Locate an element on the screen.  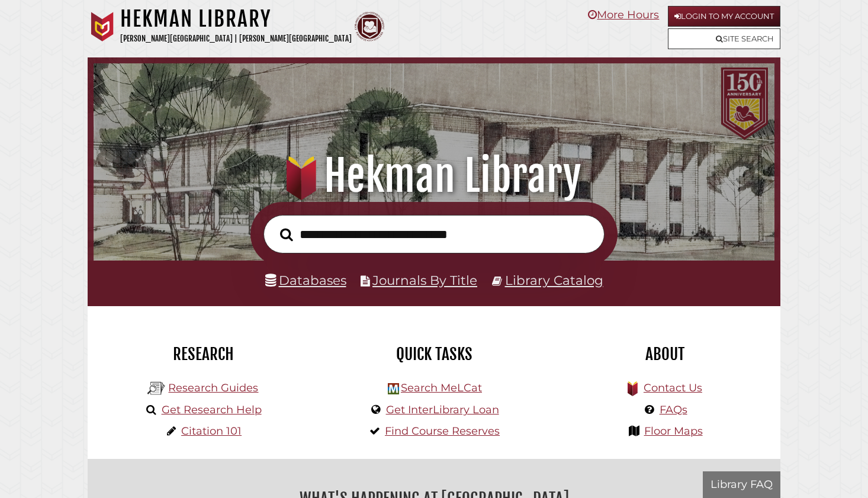
h2: Quick Tasks is located at coordinates (434, 354).